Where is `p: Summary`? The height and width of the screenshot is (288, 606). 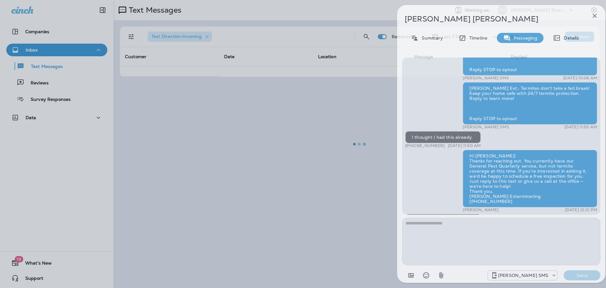
p: Summary is located at coordinates (431, 38).